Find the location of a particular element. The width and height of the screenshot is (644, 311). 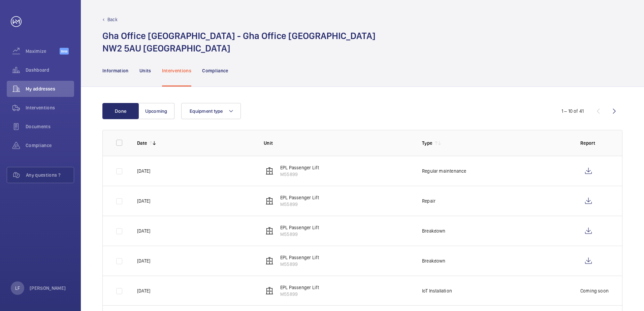

div: 1 – 10 of 41 is located at coordinates (573, 111).